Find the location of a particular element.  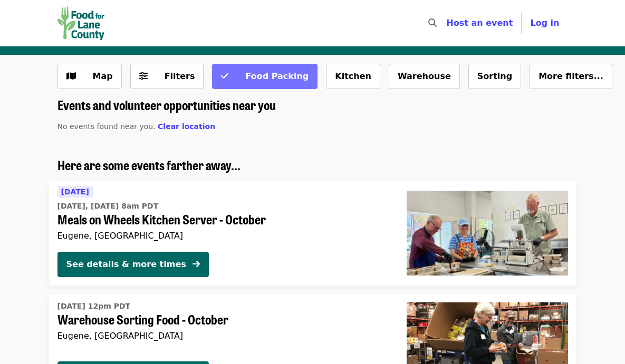

button: Sorting is located at coordinates (495, 76).